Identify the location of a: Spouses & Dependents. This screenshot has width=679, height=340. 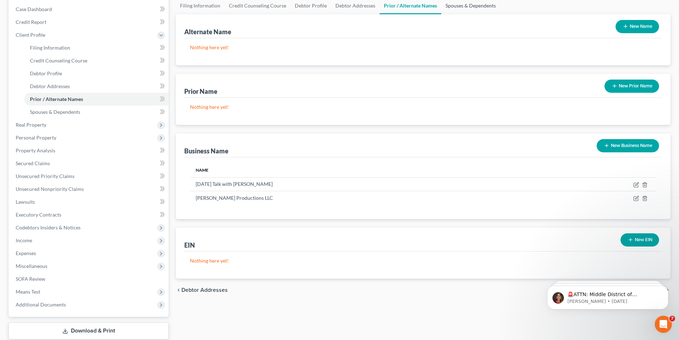
(96, 112).